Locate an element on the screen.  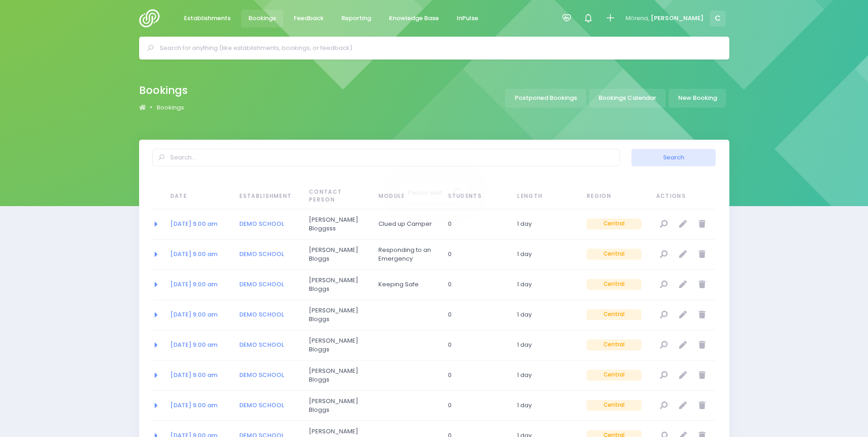
img: Logo is located at coordinates (152, 18).